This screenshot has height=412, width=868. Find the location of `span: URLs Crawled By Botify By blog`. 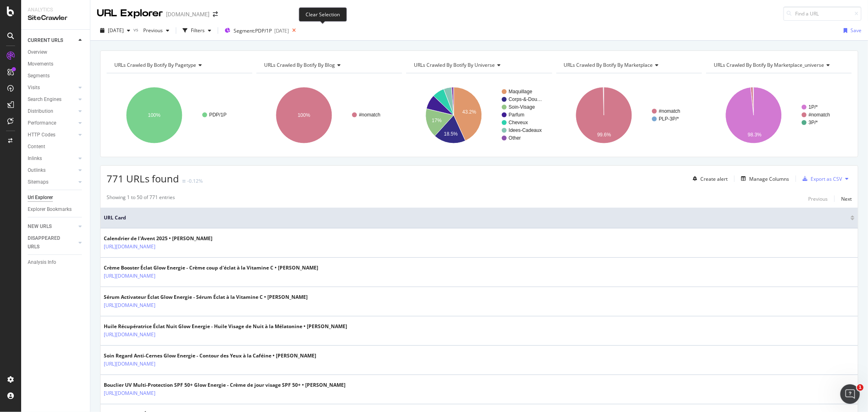

span: URLs Crawled By Botify By blog is located at coordinates (300, 65).